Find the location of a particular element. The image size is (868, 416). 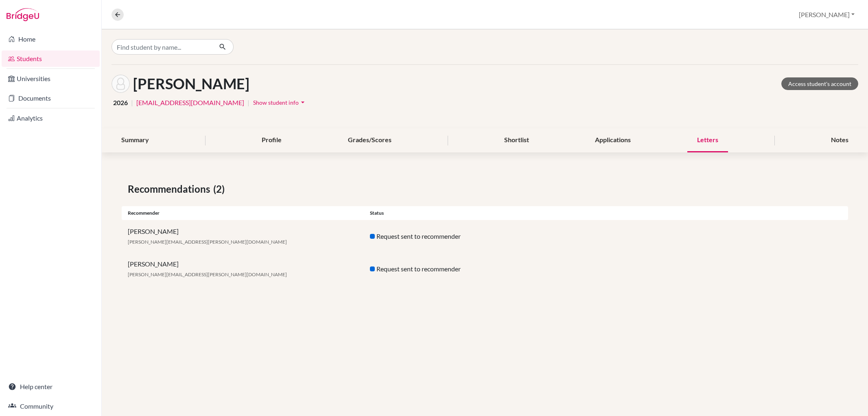

button: Show student infoarrow_drop_down is located at coordinates (280, 102).